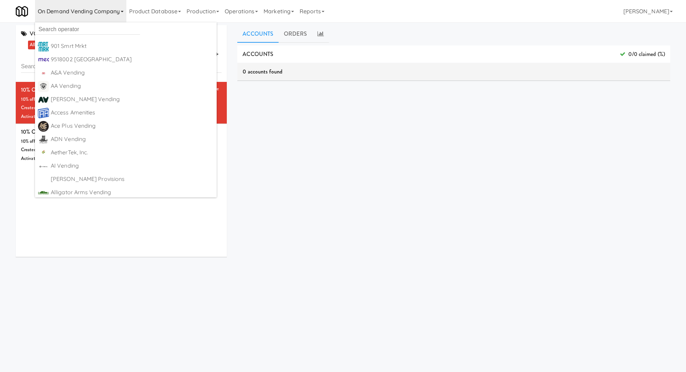 This screenshot has width=686, height=372. Describe the element at coordinates (41, 34) in the screenshot. I see `span: VOUCHERS` at that location.